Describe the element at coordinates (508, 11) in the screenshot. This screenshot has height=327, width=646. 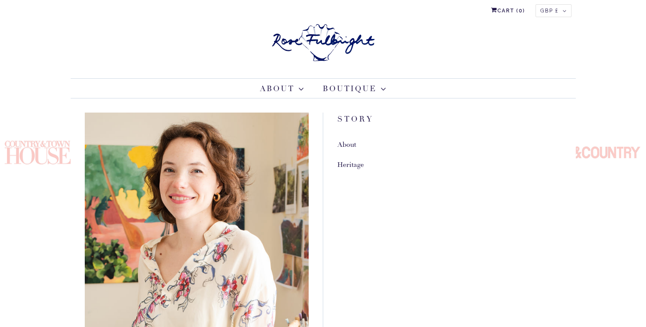
I see `a: Cart (0)` at that location.